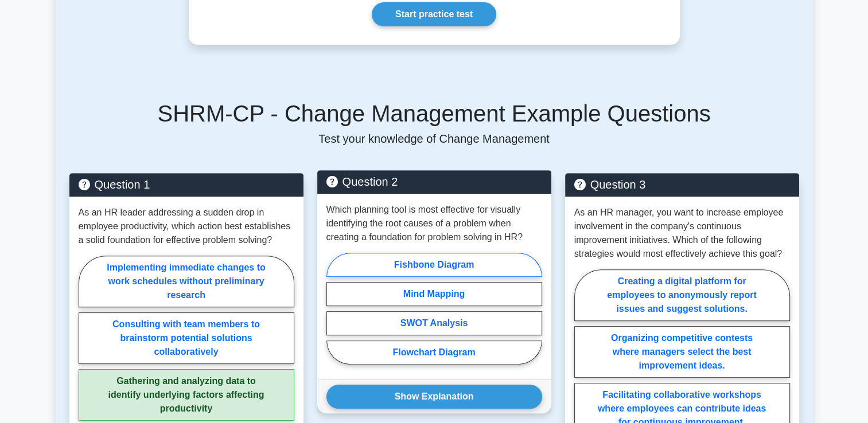 The image size is (868, 423). What do you see at coordinates (682, 184) in the screenshot?
I see `h5: Question 3` at bounding box center [682, 184].